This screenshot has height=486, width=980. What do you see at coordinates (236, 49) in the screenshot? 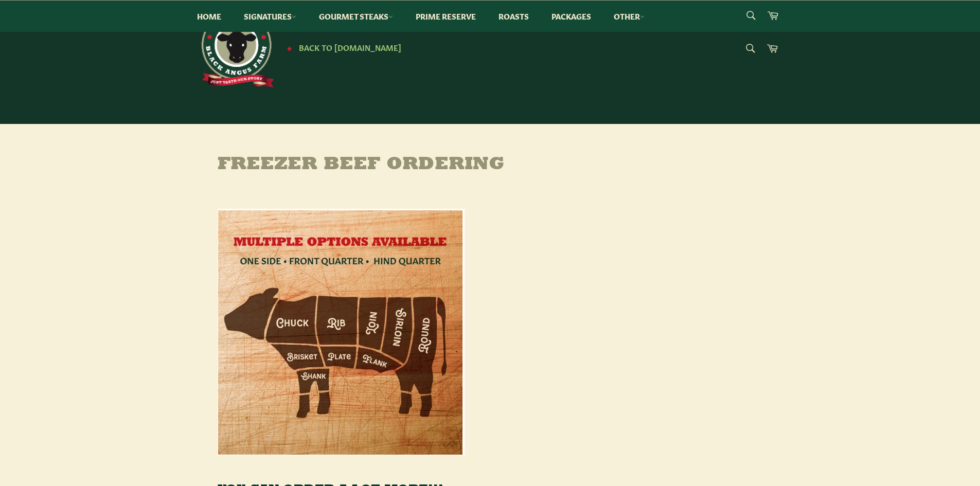
I see `img: Roseda Beef` at bounding box center [236, 49].